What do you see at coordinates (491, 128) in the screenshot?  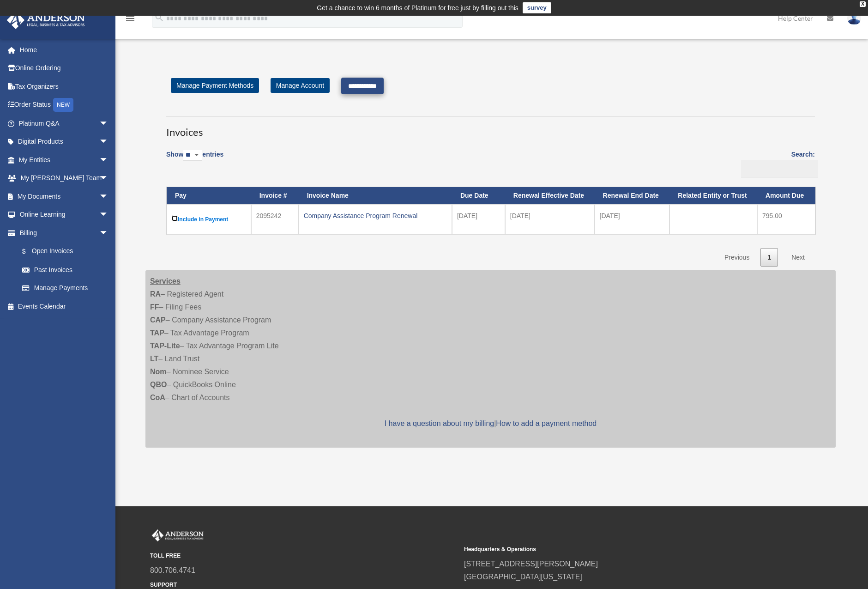 I see `h3: Invoices` at bounding box center [491, 128].